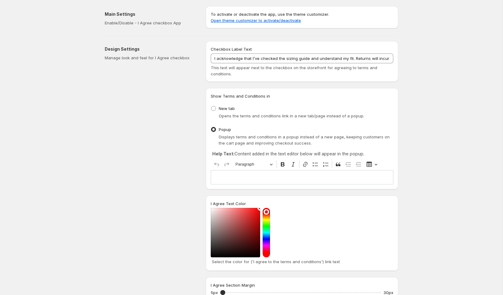 This screenshot has width=503, height=295. I want to click on p: To activate or deactivate the app, use the theme customizer., so click(302, 17).